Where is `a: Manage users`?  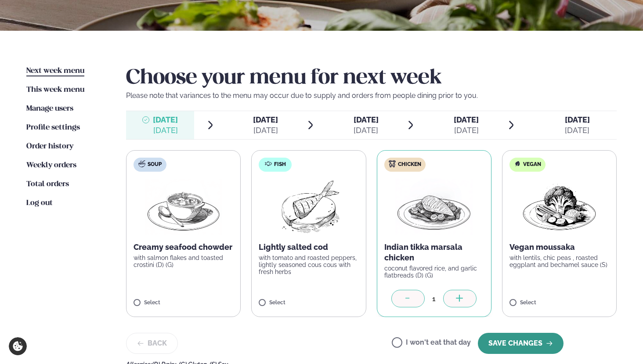 a: Manage users is located at coordinates (50, 109).